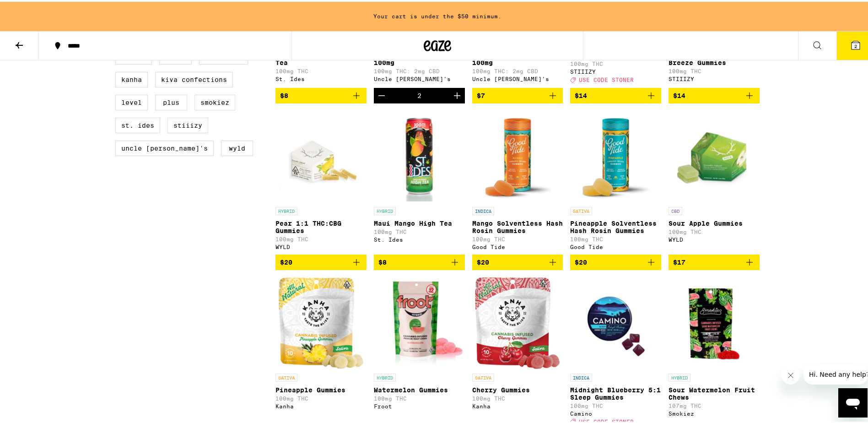 The height and width of the screenshot is (423, 868). I want to click on p: Pear 1:1 THC:CBG Gummies, so click(321, 225).